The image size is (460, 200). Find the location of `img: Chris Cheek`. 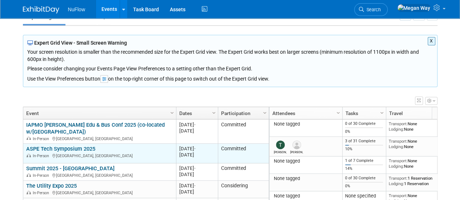

img: Chris Cheek is located at coordinates (297, 145).